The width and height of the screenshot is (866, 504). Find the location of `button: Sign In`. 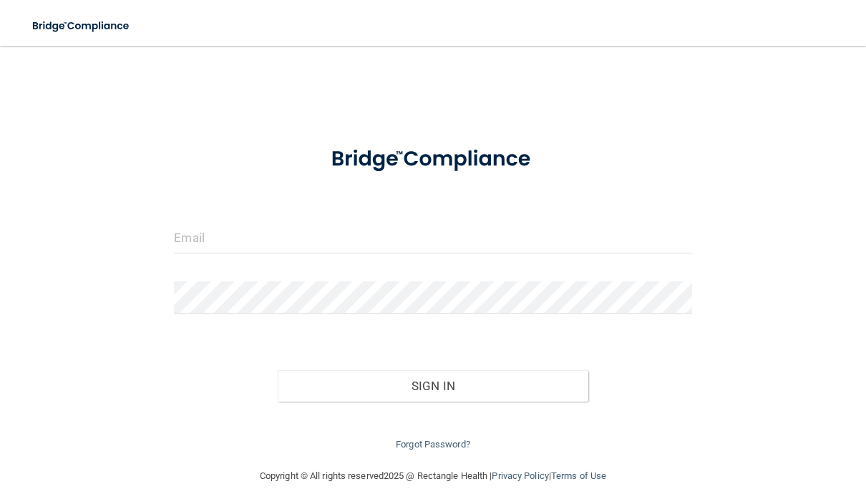

button: Sign In is located at coordinates (433, 386).